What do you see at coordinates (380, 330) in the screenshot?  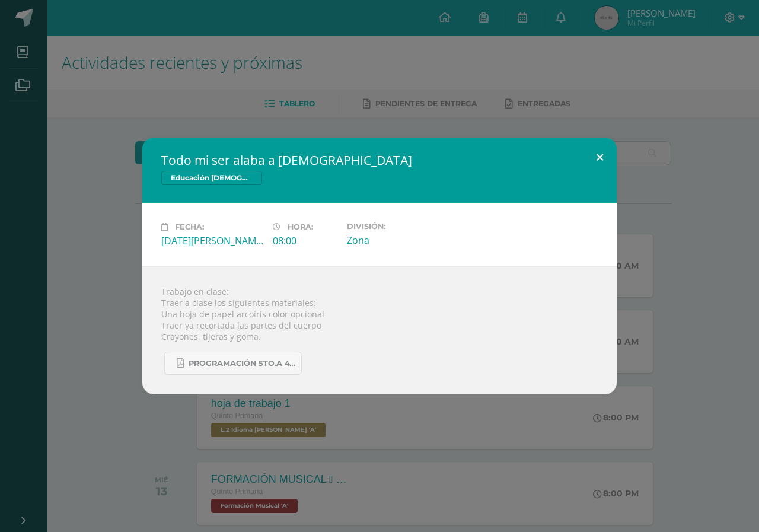 I see `div: Trabajo en clase: Traer a clase los siguientes materiales: Una hoja de papel arcoíris color opcio...` at bounding box center [380, 330].